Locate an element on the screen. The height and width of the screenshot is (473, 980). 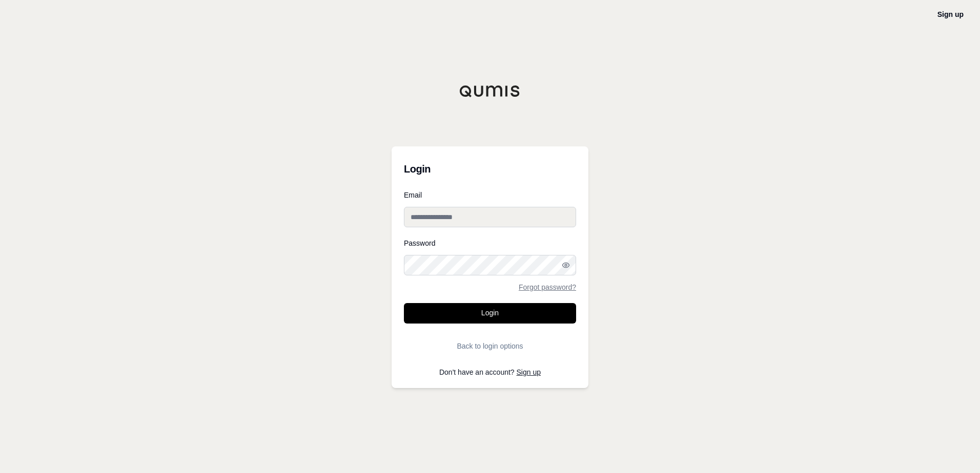
img: Qumis is located at coordinates (490, 91).